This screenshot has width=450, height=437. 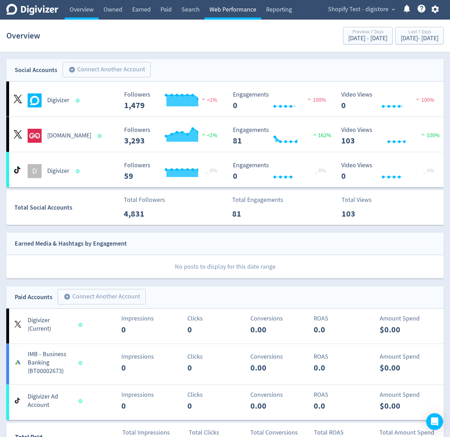 What do you see at coordinates (362, 200) in the screenshot?
I see `p: Total Views` at bounding box center [362, 200].